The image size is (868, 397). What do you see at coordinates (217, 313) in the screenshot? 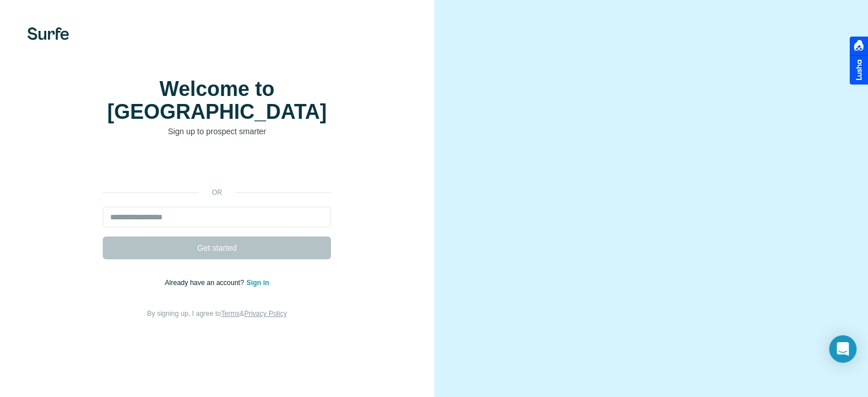
I see `span: By signing up, I agree to &` at bounding box center [217, 313].